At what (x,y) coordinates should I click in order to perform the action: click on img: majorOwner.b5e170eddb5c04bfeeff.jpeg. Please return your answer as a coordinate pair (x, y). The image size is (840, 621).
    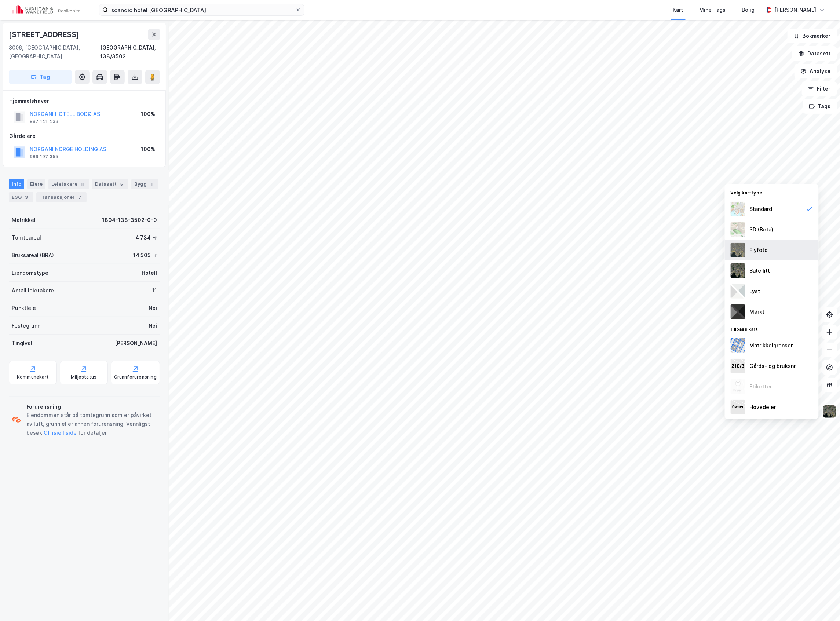
    Looking at the image, I should click on (738, 407).